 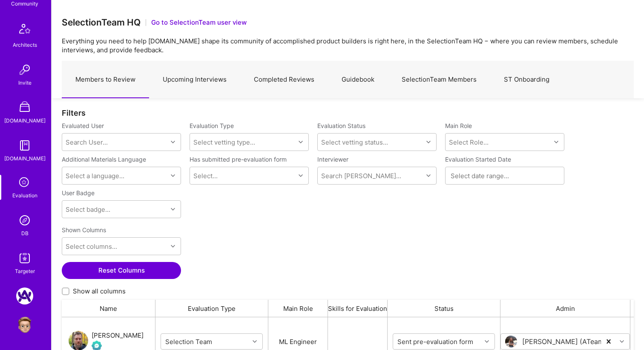 I want to click on label: Evaluation Started Date, so click(x=505, y=159).